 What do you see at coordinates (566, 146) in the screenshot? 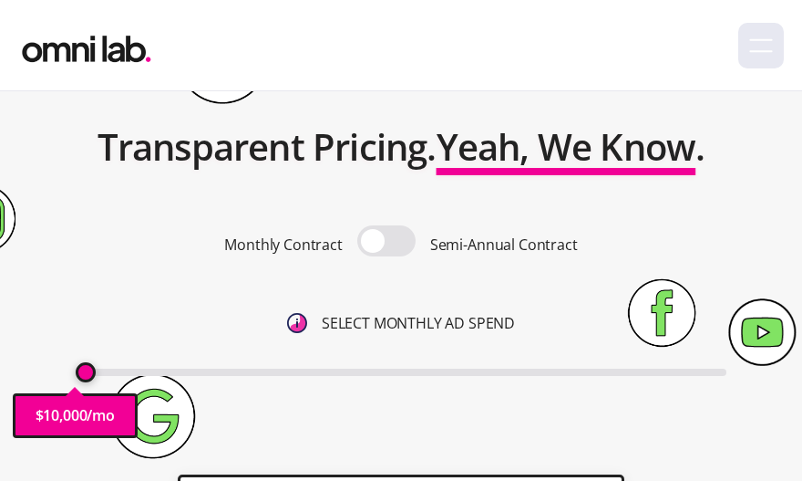
I see `span: Yeah, We Know` at bounding box center [566, 146].